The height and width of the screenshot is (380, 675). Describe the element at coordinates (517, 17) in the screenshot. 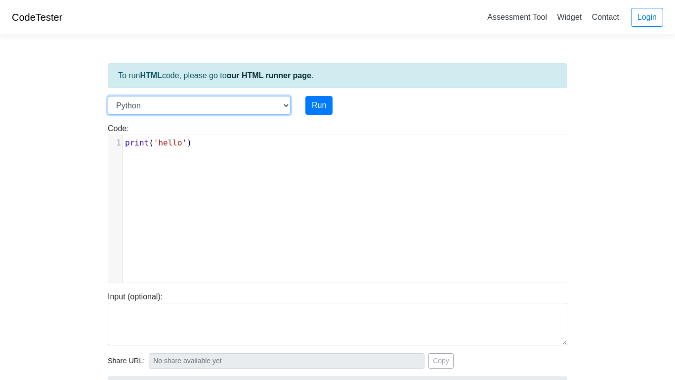

I see `a: Assessment Tool` at that location.